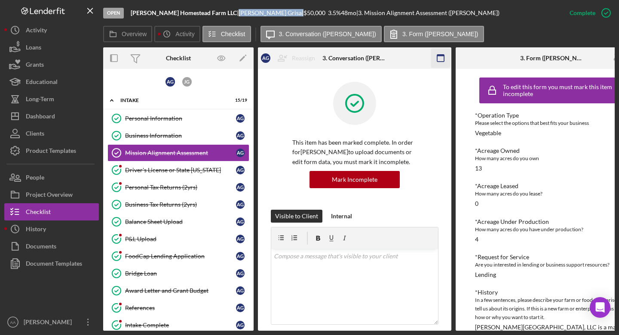 This screenshot has height=335, width=619. What do you see at coordinates (314, 12) in the screenshot?
I see `span: $50,000` at bounding box center [314, 12].